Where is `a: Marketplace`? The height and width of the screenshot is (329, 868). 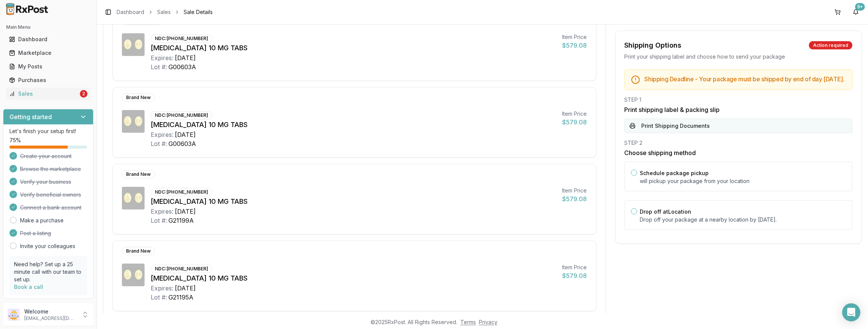
a: Marketplace is located at coordinates (48, 53).